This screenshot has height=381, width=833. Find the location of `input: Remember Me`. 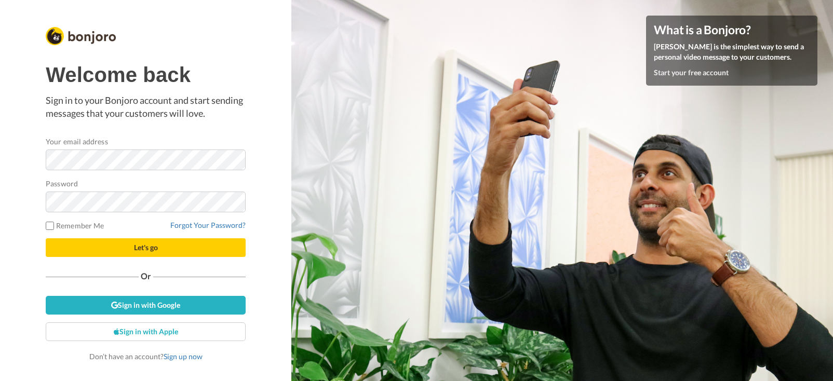

input: Remember Me is located at coordinates (50, 226).